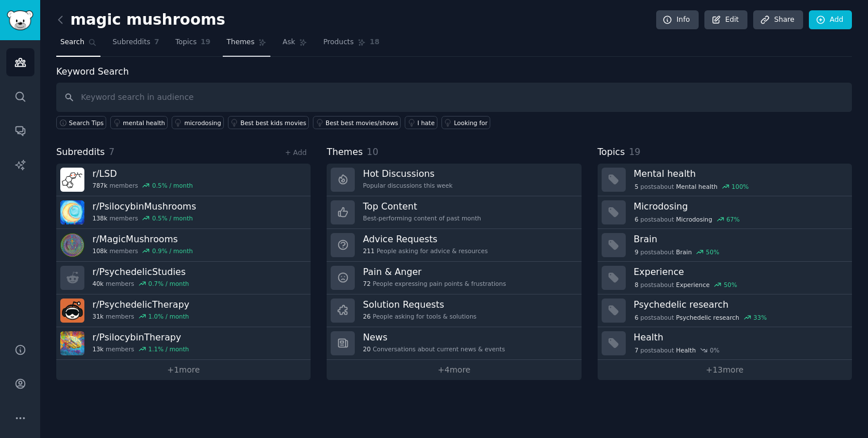  Describe the element at coordinates (422, 206) in the screenshot. I see `h3: Top Content` at that location.